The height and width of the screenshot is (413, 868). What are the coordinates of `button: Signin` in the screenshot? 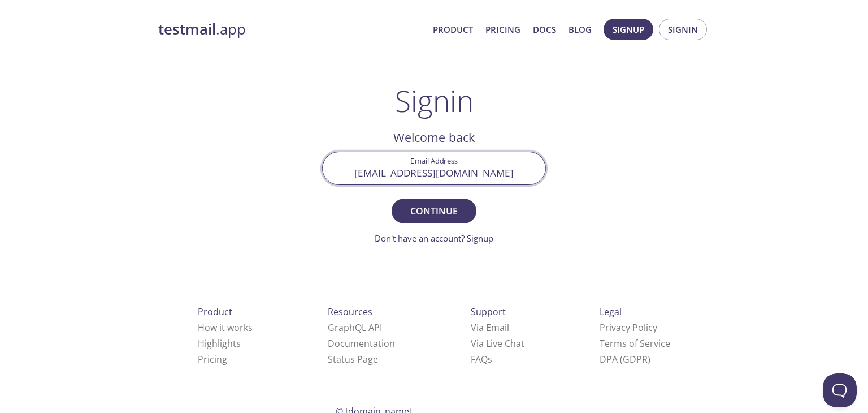 It's located at (682, 29).